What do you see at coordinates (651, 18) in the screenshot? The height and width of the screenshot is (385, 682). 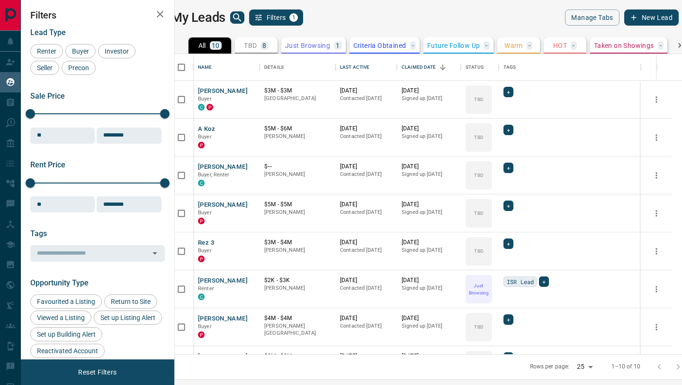 I see `button: New Lead` at bounding box center [651, 18].